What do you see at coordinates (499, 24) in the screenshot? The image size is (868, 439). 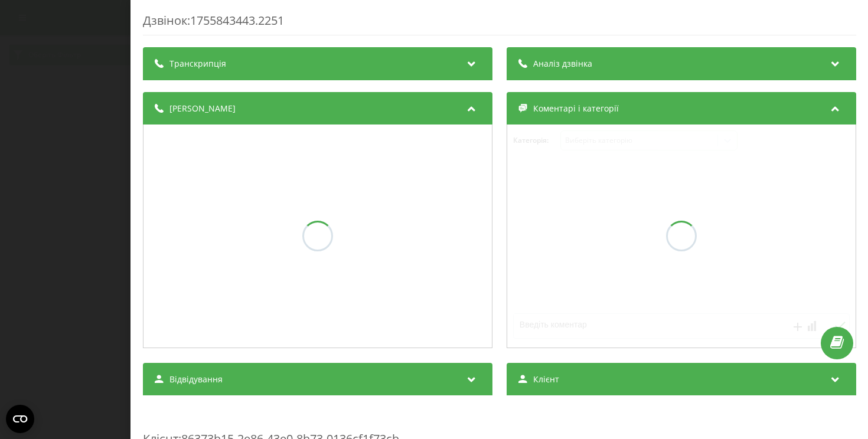 I see `div: Дзвінок : 1755843443.2251` at bounding box center [499, 24].